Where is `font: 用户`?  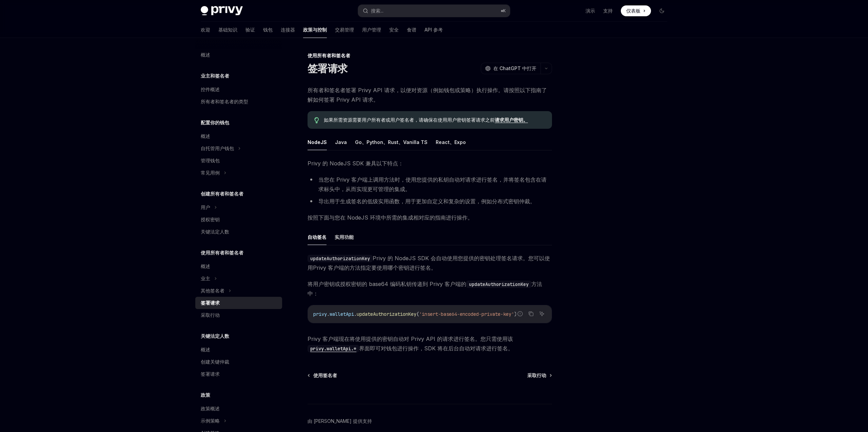 font: 用户 is located at coordinates (206, 207).